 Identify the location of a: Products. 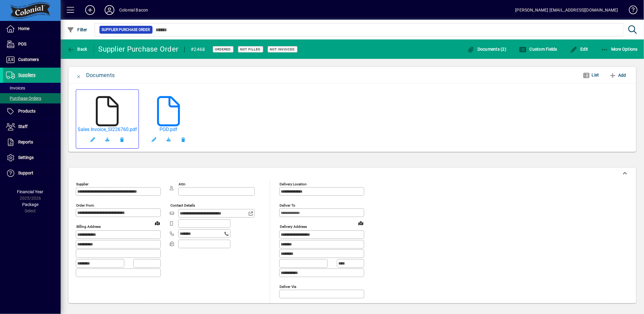
(32, 112).